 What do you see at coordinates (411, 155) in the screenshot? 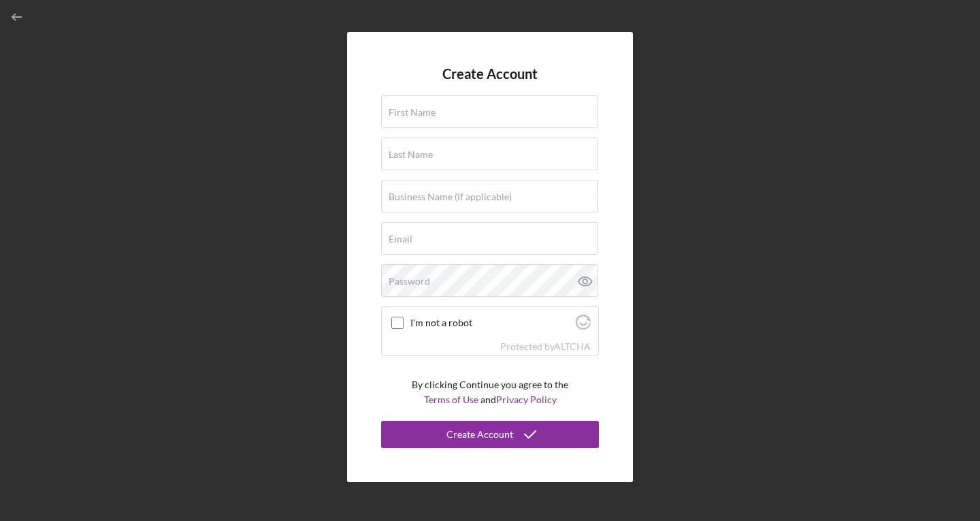
I see `label: Last Name` at bounding box center [411, 155].